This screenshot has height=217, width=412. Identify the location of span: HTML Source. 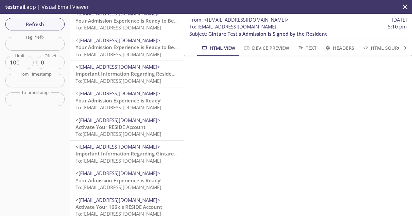
(383, 48).